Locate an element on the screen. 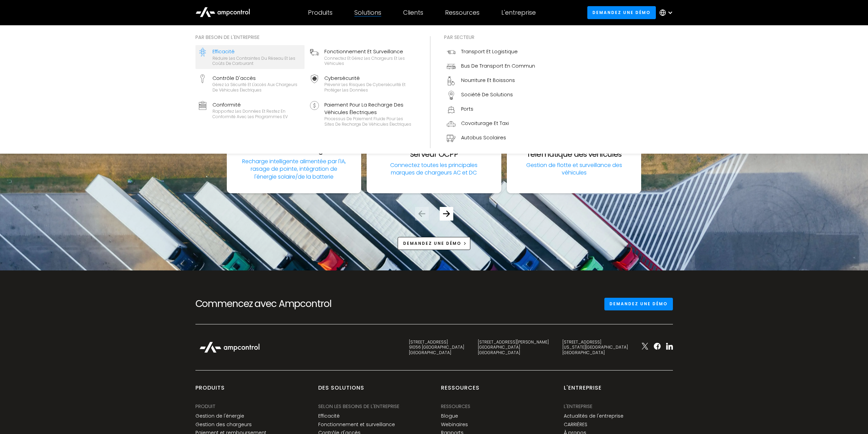 This screenshot has width=868, height=434. div: Previous slide is located at coordinates (422, 214).